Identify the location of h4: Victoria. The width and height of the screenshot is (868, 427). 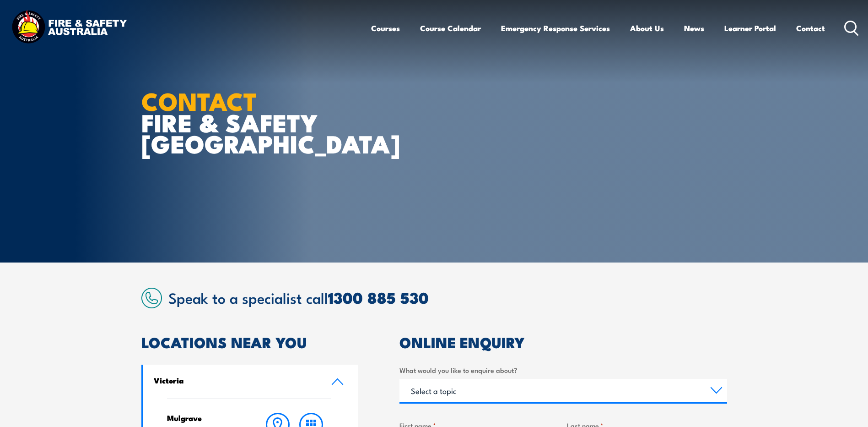
(236, 380).